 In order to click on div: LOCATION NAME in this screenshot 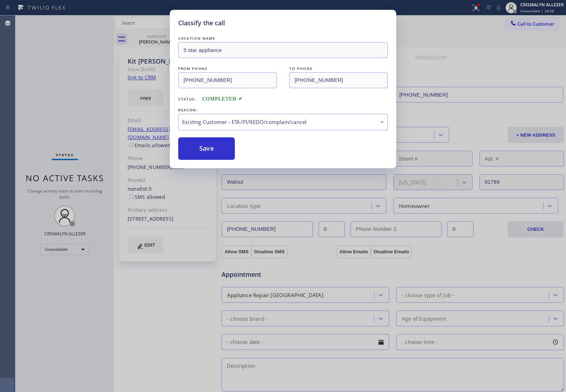, I will do `click(283, 38)`.